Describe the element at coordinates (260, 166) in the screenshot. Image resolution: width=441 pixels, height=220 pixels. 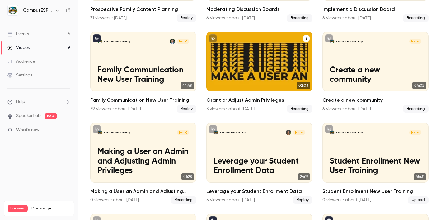
I see `p: Leverage your Student Enrollment Data` at that location.